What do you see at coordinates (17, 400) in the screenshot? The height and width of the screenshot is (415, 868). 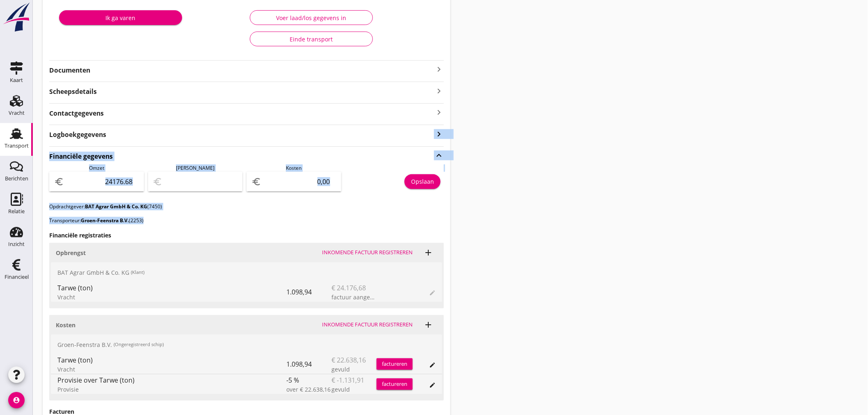 I see `i: account_circle` at bounding box center [17, 400].